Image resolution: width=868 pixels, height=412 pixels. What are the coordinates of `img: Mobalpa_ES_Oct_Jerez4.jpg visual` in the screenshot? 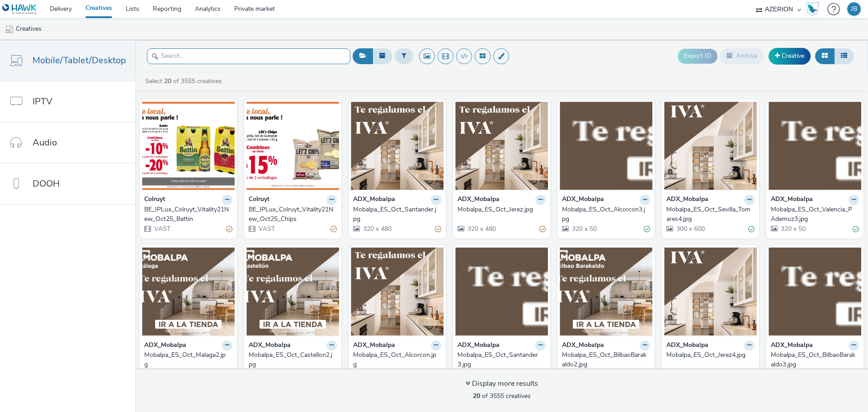 It's located at (710, 292).